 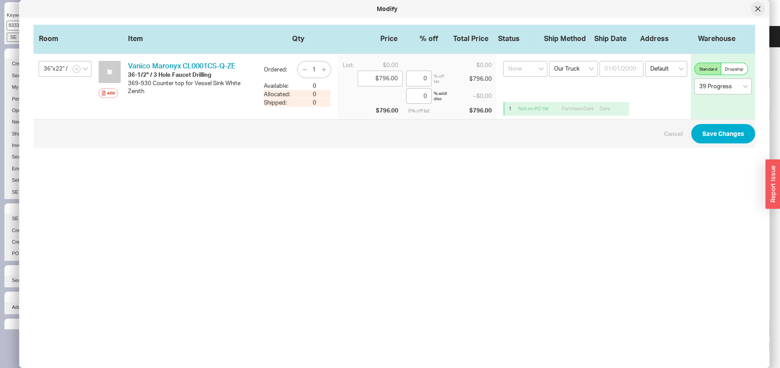 What do you see at coordinates (520, 38) in the screenshot?
I see `div: Status` at bounding box center [520, 38].